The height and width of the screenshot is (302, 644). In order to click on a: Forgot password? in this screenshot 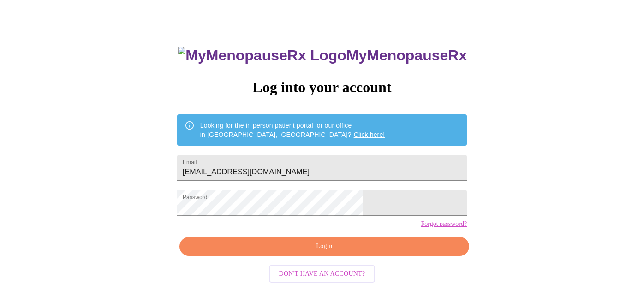, I will do `click(444, 224)`.